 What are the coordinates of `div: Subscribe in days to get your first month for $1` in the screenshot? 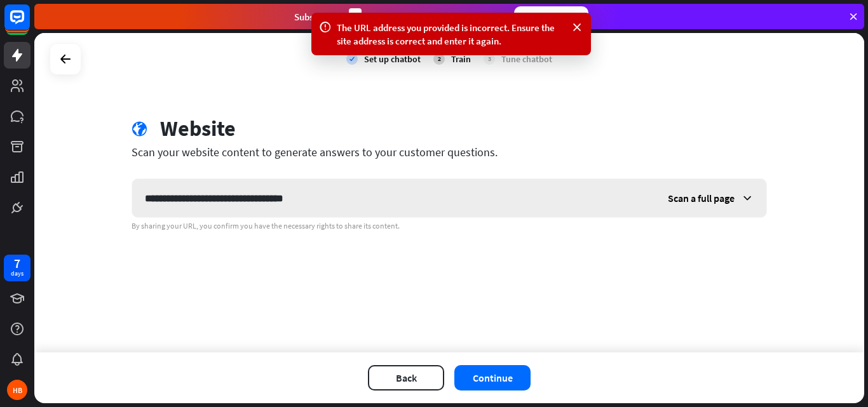 It's located at (399, 17).